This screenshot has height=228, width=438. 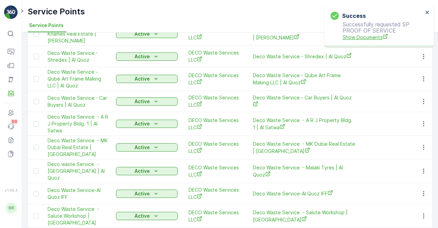 What do you see at coordinates (11, 190) in the screenshot?
I see `span: v 1.49.3` at bounding box center [11, 190].